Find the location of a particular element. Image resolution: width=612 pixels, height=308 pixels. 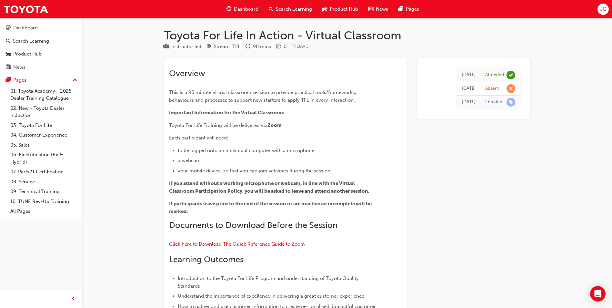

span: If you attend without a working microphone or webcam, in line with the Virtual Classroom Particip... is located at coordinates (269, 187).